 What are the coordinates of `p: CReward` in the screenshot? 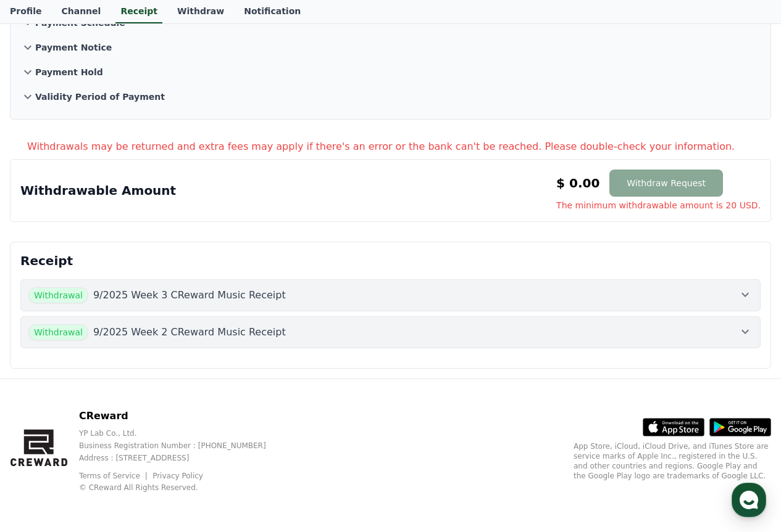 It's located at (182, 416).